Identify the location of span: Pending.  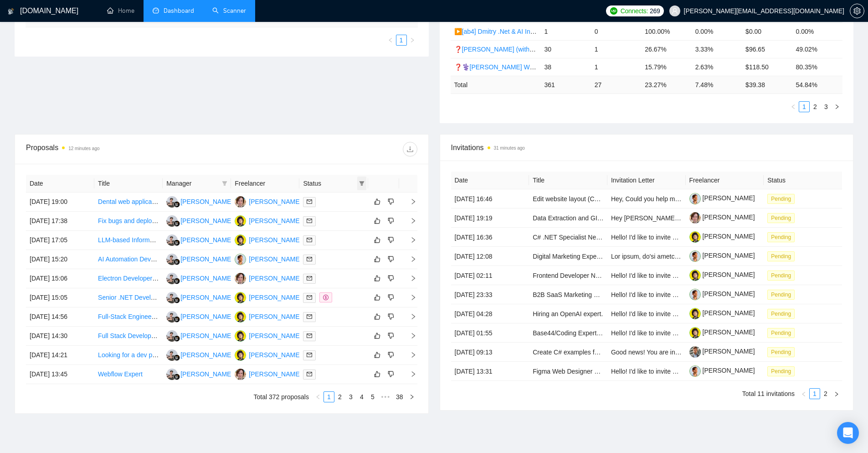
(781, 295).